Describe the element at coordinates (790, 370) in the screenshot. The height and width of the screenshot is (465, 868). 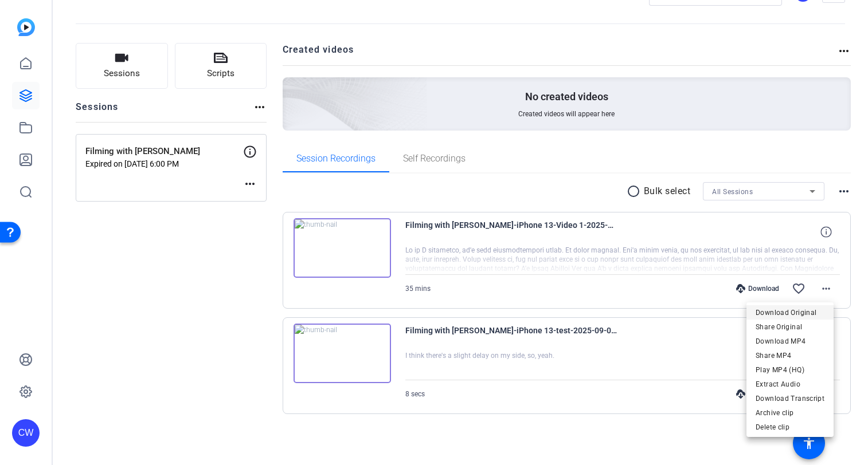
I see `span: Play MP4 (HQ)` at that location.